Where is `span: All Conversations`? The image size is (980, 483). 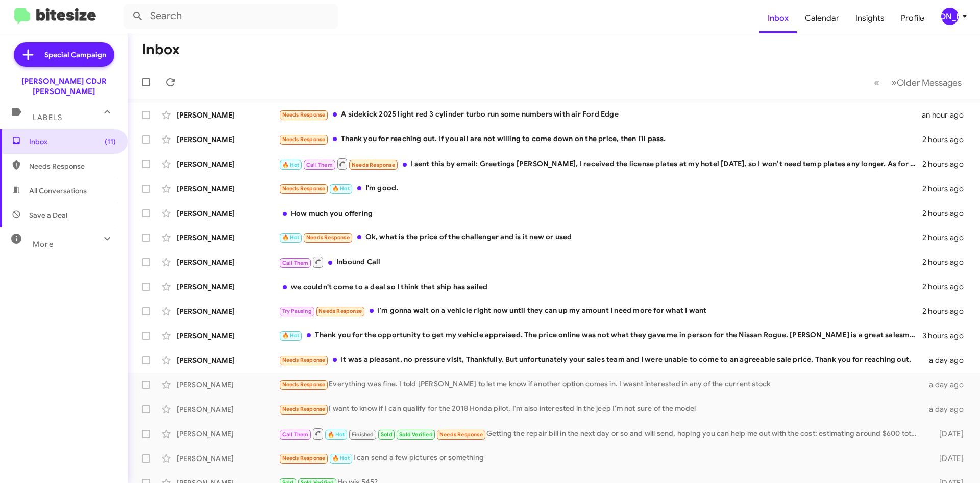 span: All Conversations is located at coordinates (58, 191).